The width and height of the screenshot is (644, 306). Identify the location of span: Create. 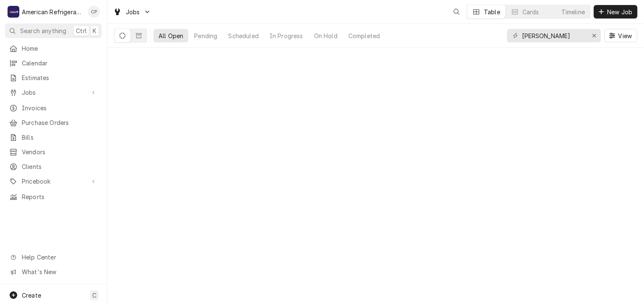
(31, 295).